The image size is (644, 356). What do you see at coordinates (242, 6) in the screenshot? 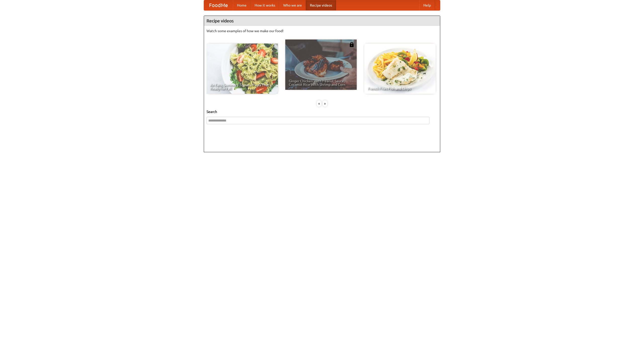
I see `a: Home` at bounding box center [242, 6].